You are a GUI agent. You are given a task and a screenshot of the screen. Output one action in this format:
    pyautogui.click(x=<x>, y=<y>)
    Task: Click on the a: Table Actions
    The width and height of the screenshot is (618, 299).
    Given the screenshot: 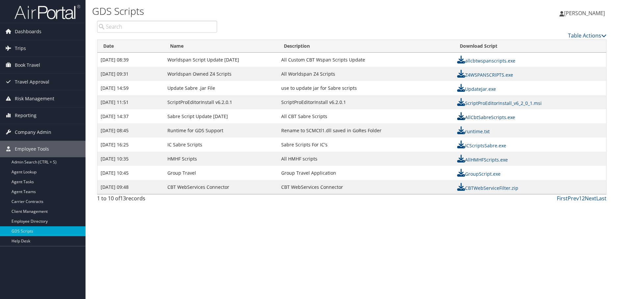 What is the action you would take?
    pyautogui.click(x=587, y=36)
    